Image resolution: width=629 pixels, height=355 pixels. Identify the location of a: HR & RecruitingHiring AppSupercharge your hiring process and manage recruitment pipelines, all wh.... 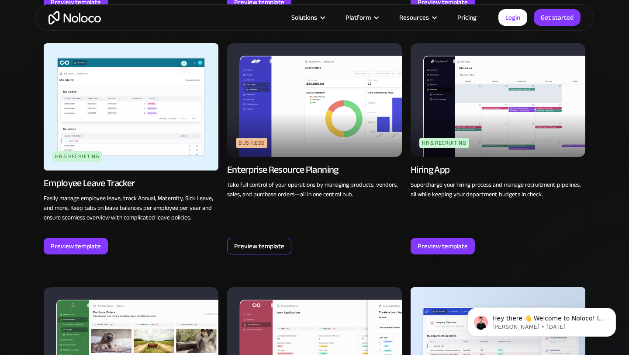
(498, 149).